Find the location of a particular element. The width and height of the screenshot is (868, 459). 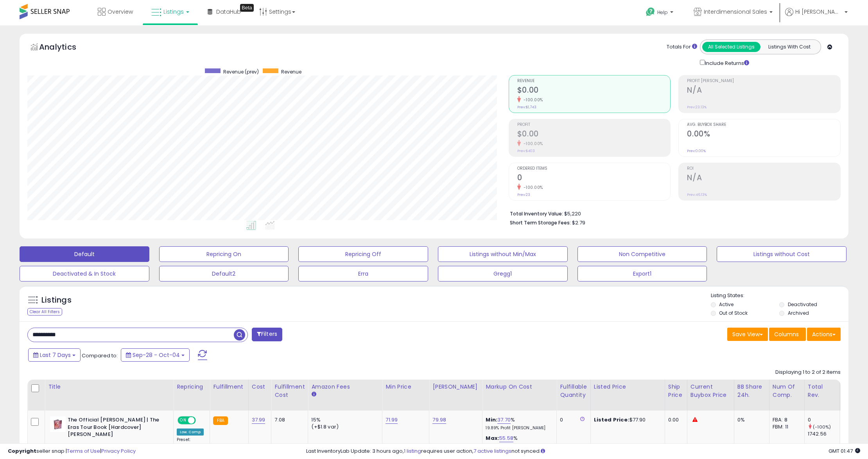

small: Prev: 0.00% is located at coordinates (697, 151).